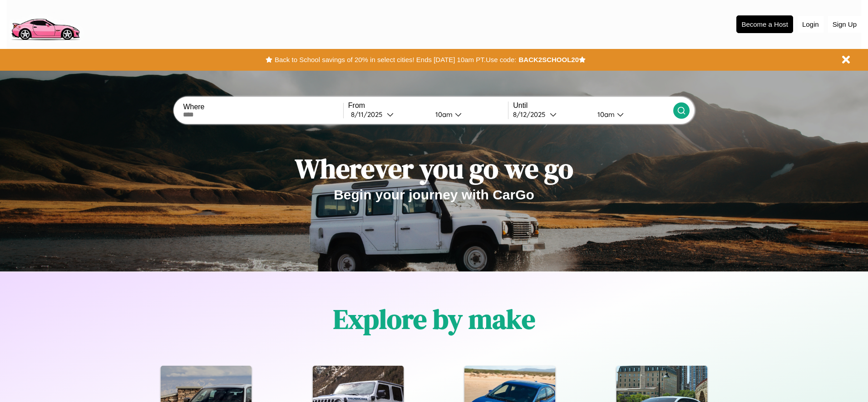 The height and width of the screenshot is (402, 868). I want to click on button: Become a Host, so click(765, 24).